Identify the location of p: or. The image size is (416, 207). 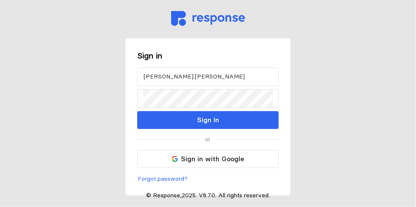
(208, 139).